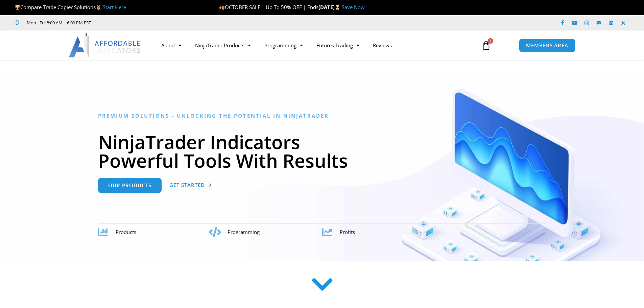  Describe the element at coordinates (547, 45) in the screenshot. I see `a: MEMBERS AREA` at that location.